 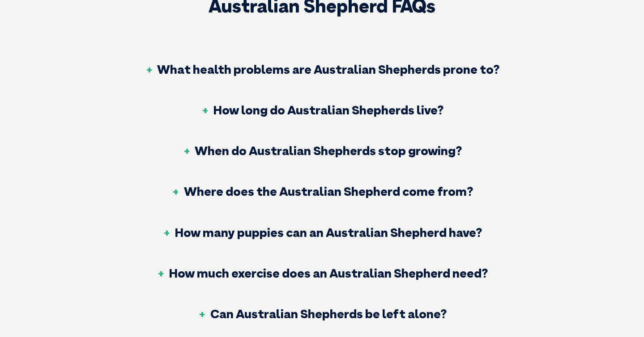 I want to click on h3: How much exercise does an Australian Shepherd need?, so click(x=322, y=273).